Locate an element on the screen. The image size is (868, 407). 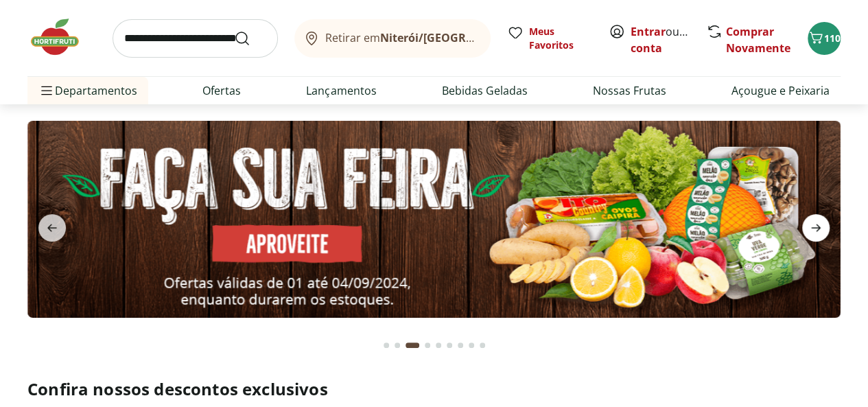
span: 110 is located at coordinates (832, 38).